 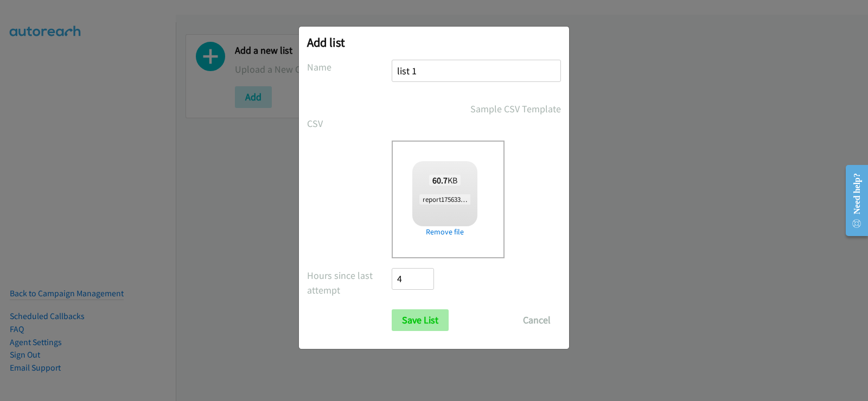 What do you see at coordinates (471, 199) in the screenshot?
I see `span: report1756336506983NICESYD.csv` at bounding box center [471, 199].